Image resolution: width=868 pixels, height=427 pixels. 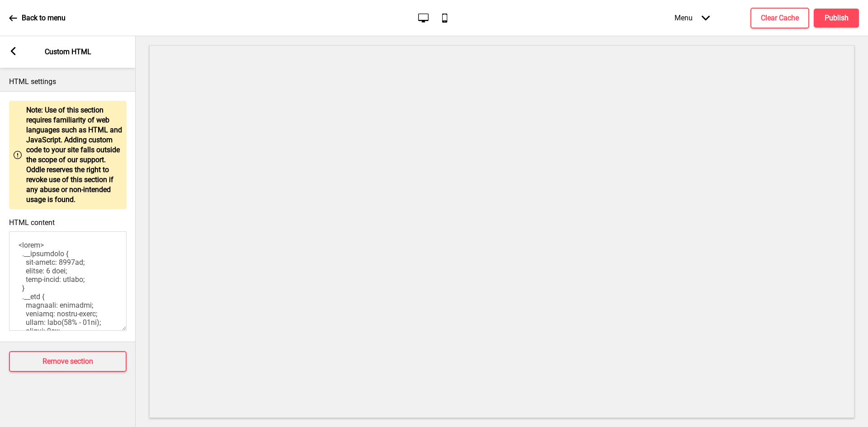 What do you see at coordinates (68, 362) in the screenshot?
I see `h4: Remove section` at bounding box center [68, 362].